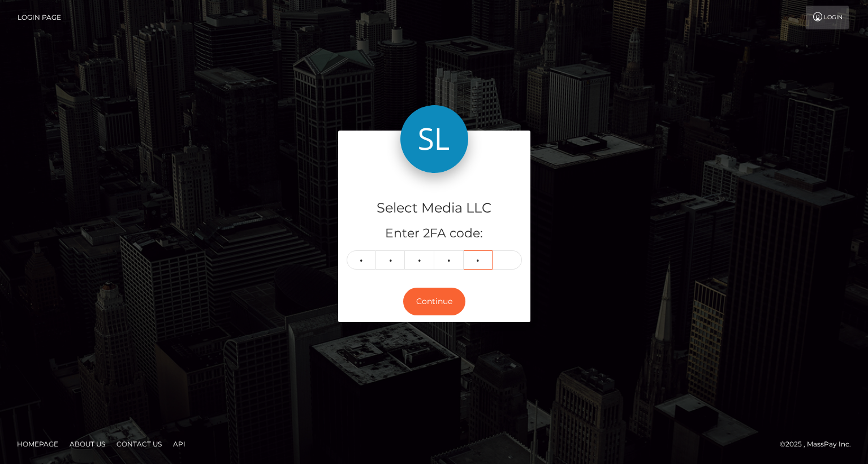 The width and height of the screenshot is (868, 464). What do you see at coordinates (434, 208) in the screenshot?
I see `h4: Select Media LLC` at bounding box center [434, 208].